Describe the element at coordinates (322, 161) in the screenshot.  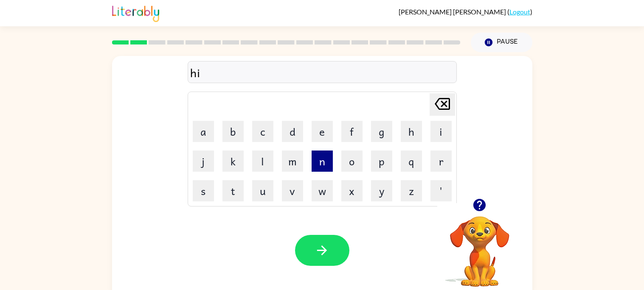
I see `button: n` at that location.